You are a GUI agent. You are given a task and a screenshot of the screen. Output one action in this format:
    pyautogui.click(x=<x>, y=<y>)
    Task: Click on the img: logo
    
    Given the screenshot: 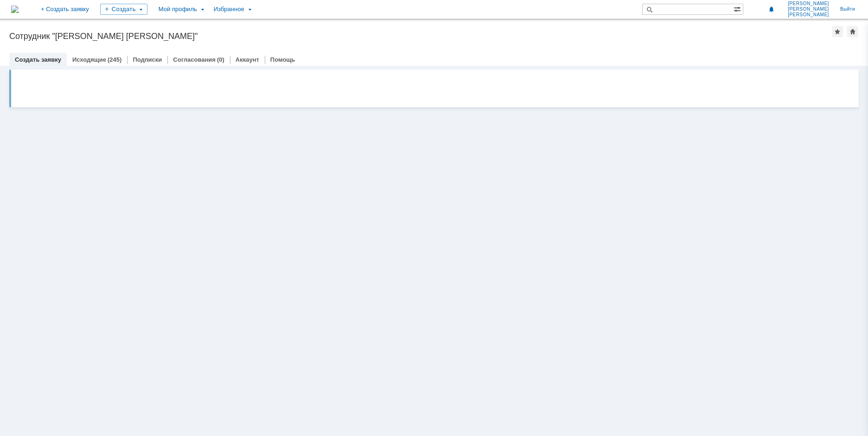 What is the action you would take?
    pyautogui.click(x=15, y=9)
    